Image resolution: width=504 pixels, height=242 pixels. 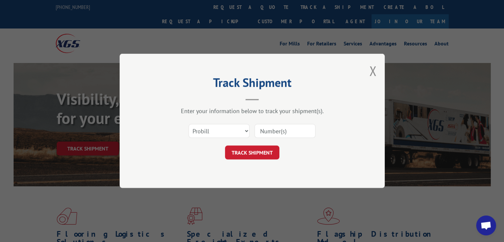 What do you see at coordinates (486, 225) in the screenshot?
I see `div: Open chat` at bounding box center [486, 225].